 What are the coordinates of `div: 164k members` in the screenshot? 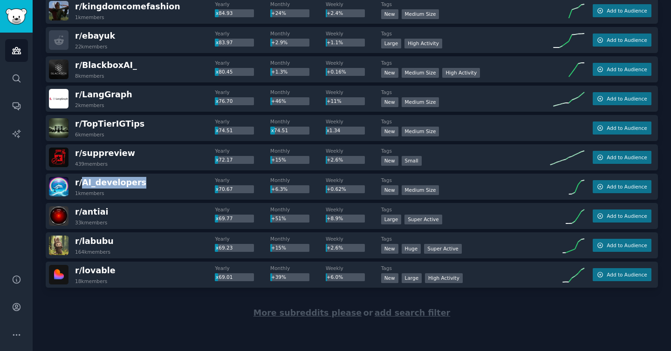 It's located at (93, 252).